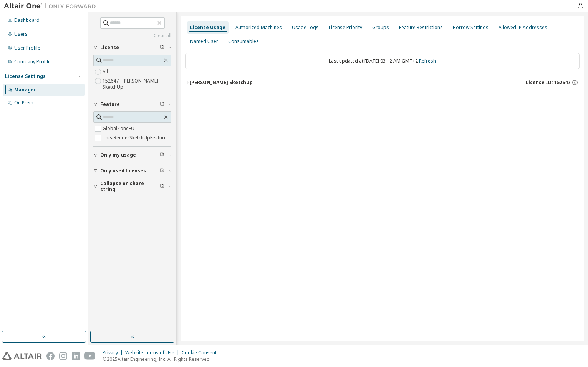 Image resolution: width=588 pixels, height=367 pixels. What do you see at coordinates (548, 83) in the screenshot?
I see `span: License ID: 152647` at bounding box center [548, 83].